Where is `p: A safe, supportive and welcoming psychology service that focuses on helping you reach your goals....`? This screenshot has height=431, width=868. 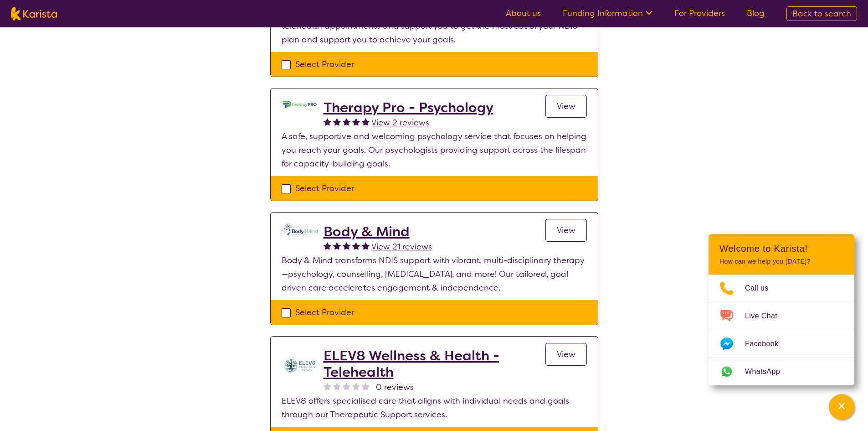
p: A safe, supportive and welcoming psychology service that focuses on helping you reach your goals.... is located at coordinates (434, 150).